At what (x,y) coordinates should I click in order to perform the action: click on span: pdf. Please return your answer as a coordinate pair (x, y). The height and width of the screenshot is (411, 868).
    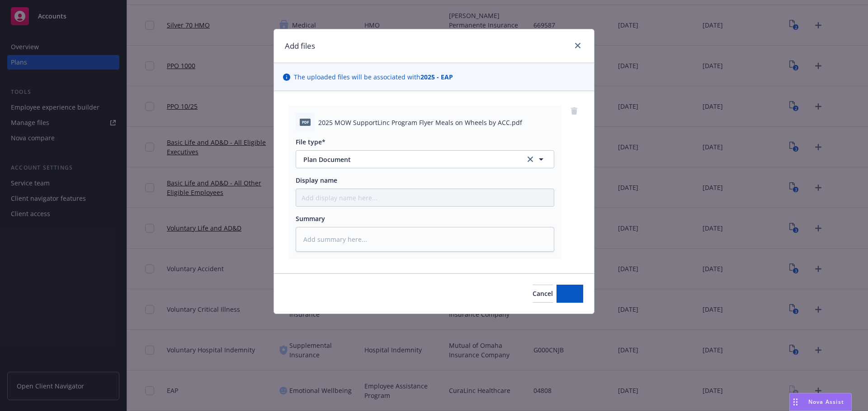
    Looking at the image, I should click on (305, 122).